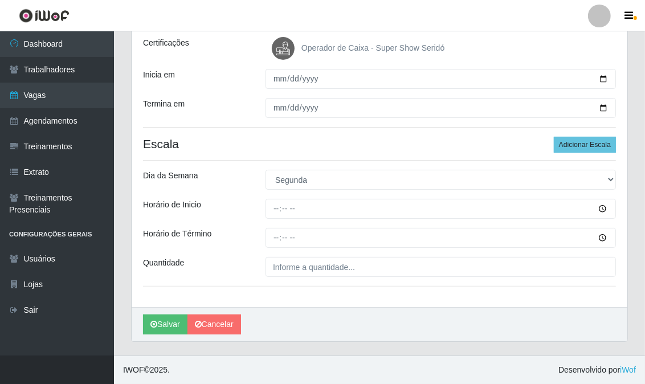 The image size is (645, 384). Describe the element at coordinates (170, 175) in the screenshot. I see `label: Dia da Semana` at that location.